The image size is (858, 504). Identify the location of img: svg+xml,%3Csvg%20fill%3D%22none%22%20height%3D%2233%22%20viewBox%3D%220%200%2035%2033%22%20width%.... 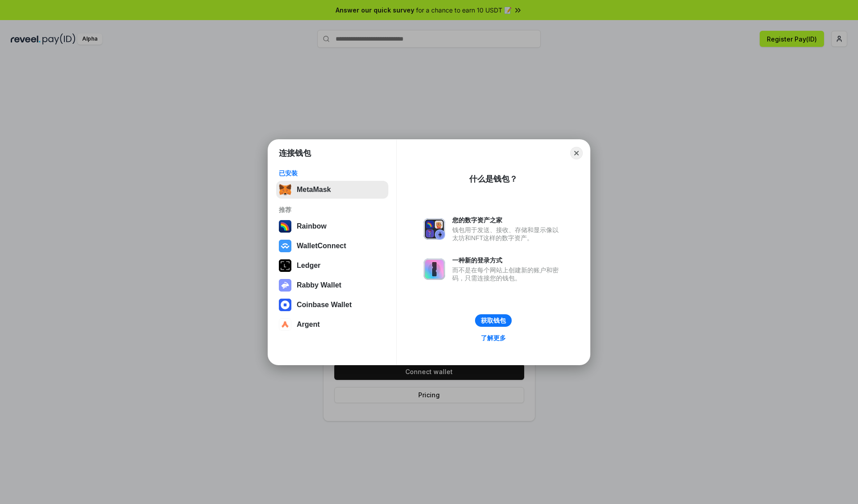
(285, 190).